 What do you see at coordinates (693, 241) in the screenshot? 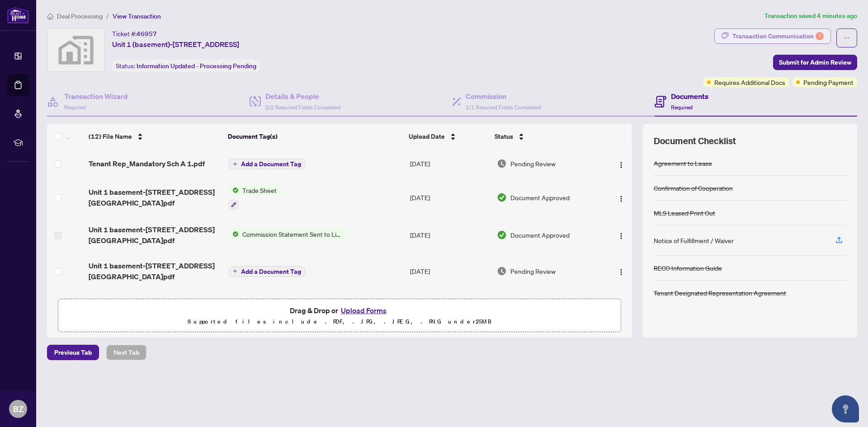
I see `div: Notice of Fulfillment / Waiver` at bounding box center [693, 241].